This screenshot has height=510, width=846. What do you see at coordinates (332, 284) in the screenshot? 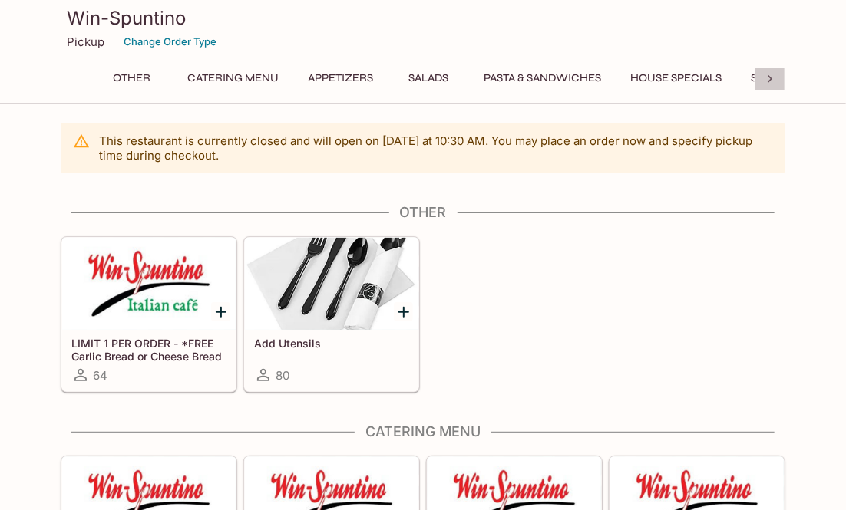
I see `div: Add Utensils` at bounding box center [332, 284].